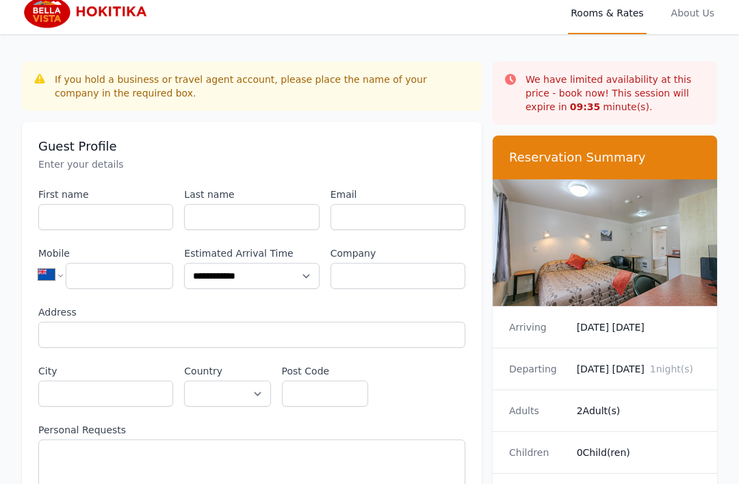  Describe the element at coordinates (397, 253) in the screenshot. I see `label: Company` at that location.